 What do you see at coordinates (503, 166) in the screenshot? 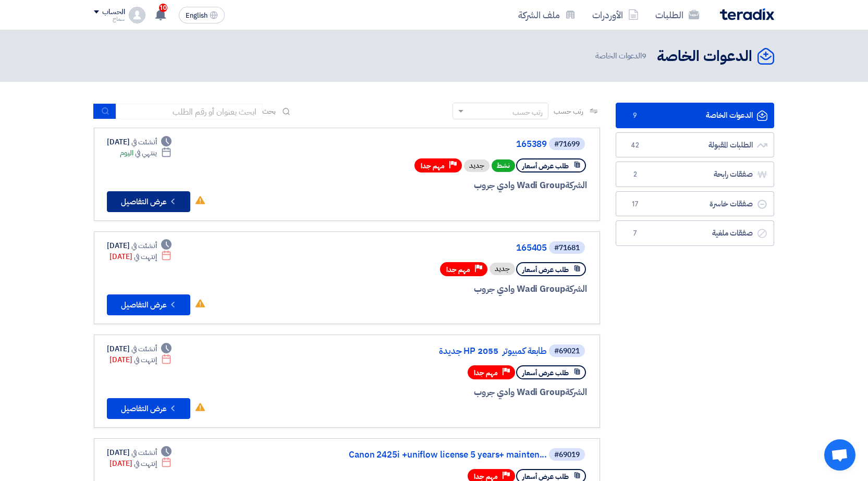
I see `span: نشط` at bounding box center [503, 166].